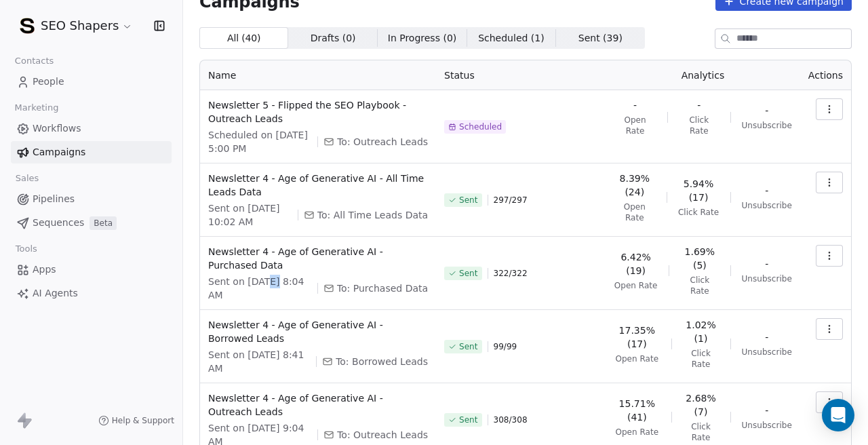 This screenshot has height=445, width=868. I want to click on span: 17.35% (17), so click(637, 337).